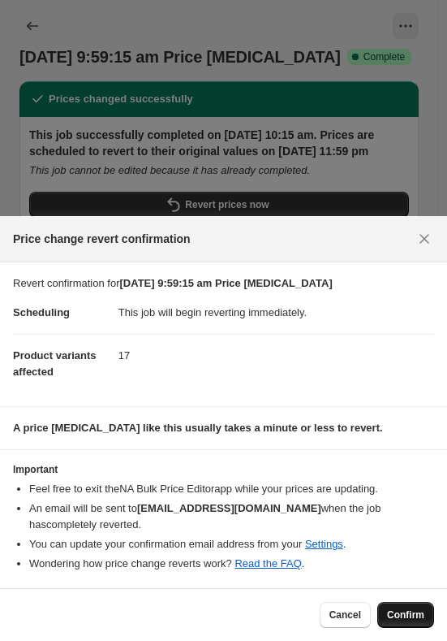 The height and width of the screenshot is (641, 447). I want to click on dd: 17, so click(276, 355).